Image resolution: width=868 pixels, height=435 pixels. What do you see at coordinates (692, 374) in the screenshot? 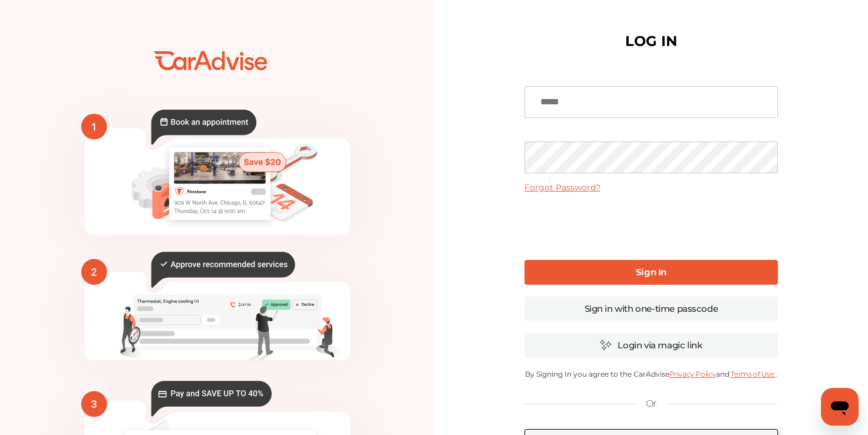
I see `a: Privacy Policy` at bounding box center [692, 374].